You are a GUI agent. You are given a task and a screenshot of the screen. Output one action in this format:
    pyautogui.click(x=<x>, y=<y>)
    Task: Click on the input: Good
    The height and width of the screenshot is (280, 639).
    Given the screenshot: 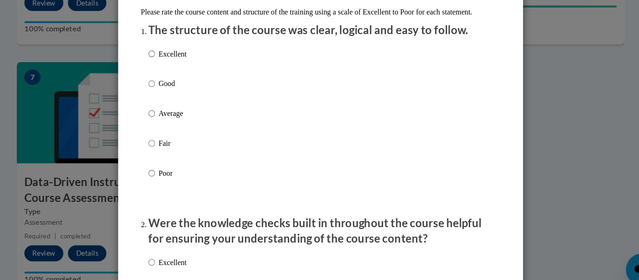 What is the action you would take?
    pyautogui.click(x=163, y=86)
    